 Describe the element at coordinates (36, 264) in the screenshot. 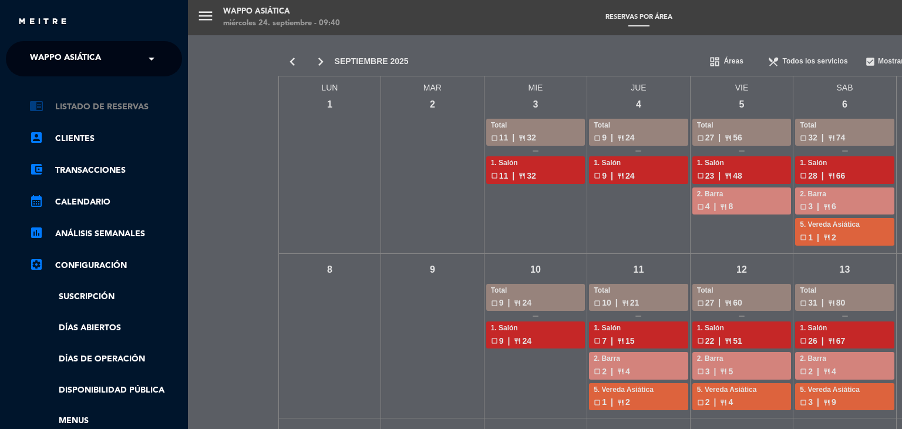

I see `i: settings_applications` at that location.